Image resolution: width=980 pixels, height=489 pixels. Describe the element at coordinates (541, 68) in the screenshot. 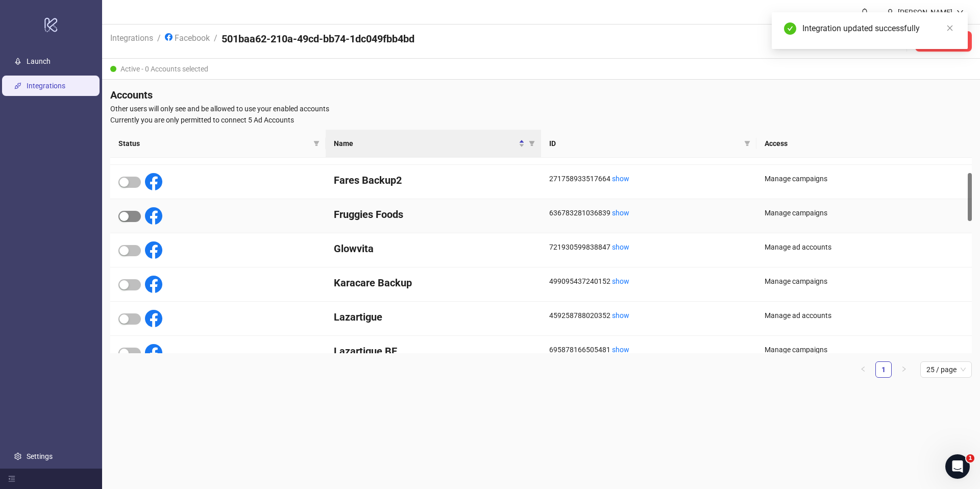

I see `div: Active - 0 Accounts selected` at that location.